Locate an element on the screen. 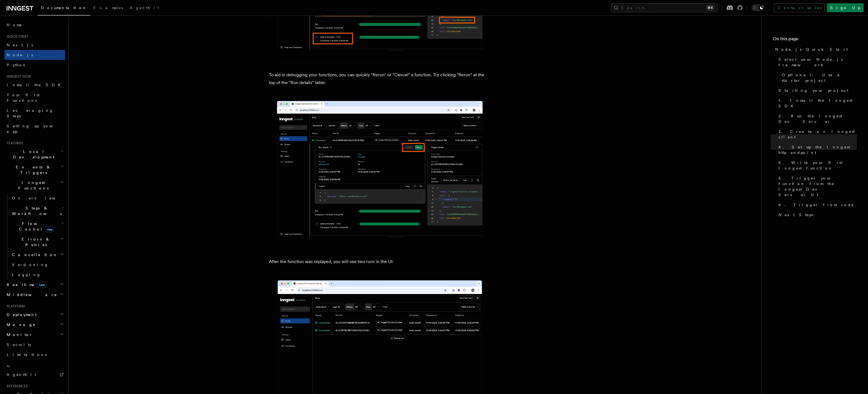 The height and width of the screenshot is (394, 868). p: To aid in debugging your functions, you can quickly "Rerun" or "Cancel" a function. Try clicking ... is located at coordinates (380, 79).